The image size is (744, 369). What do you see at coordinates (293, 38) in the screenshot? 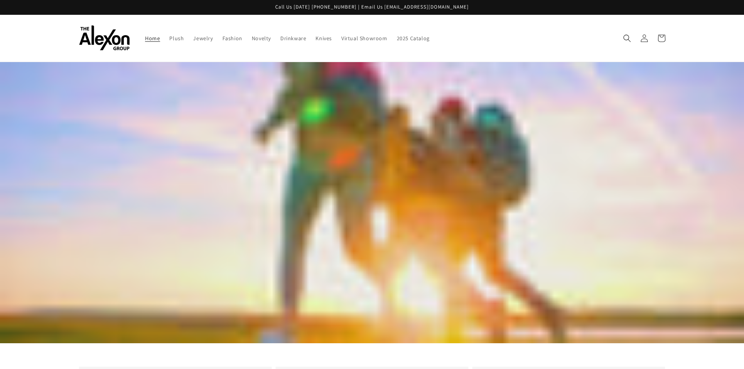
I see `span: Drinkware` at bounding box center [293, 38].